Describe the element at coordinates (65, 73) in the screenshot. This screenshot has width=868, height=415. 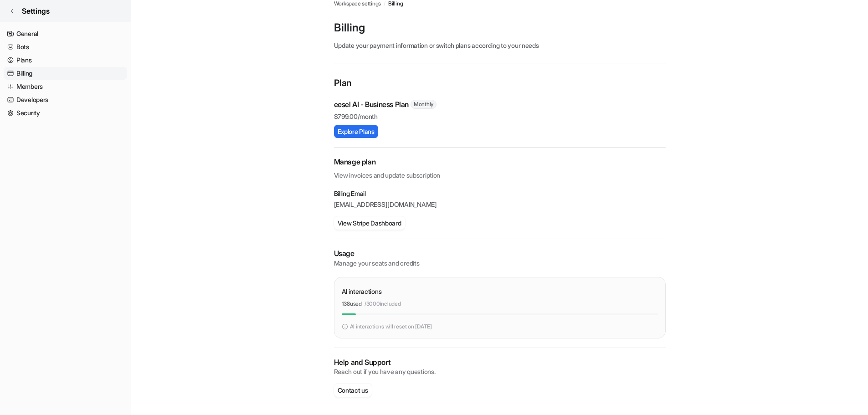
I see `a: Billing` at that location.